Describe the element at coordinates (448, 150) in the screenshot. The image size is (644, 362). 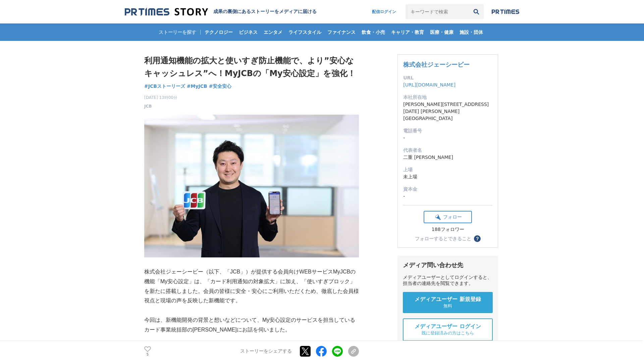
I see `dt: 代表者名` at that location.